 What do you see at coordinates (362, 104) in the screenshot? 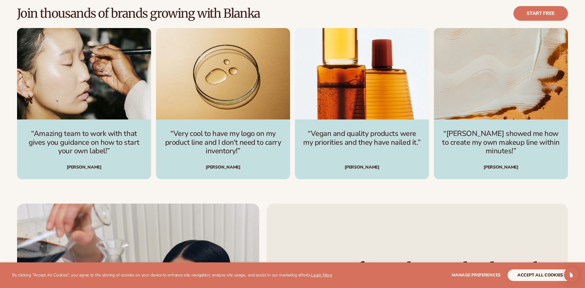
I see `div: 3 / 4` at bounding box center [362, 104].